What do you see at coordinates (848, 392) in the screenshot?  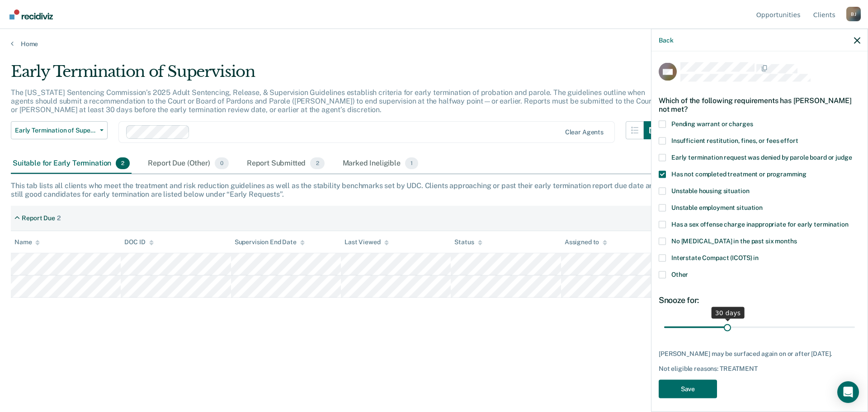 I see `div: Open Intercom Messenger` at bounding box center [848, 392].